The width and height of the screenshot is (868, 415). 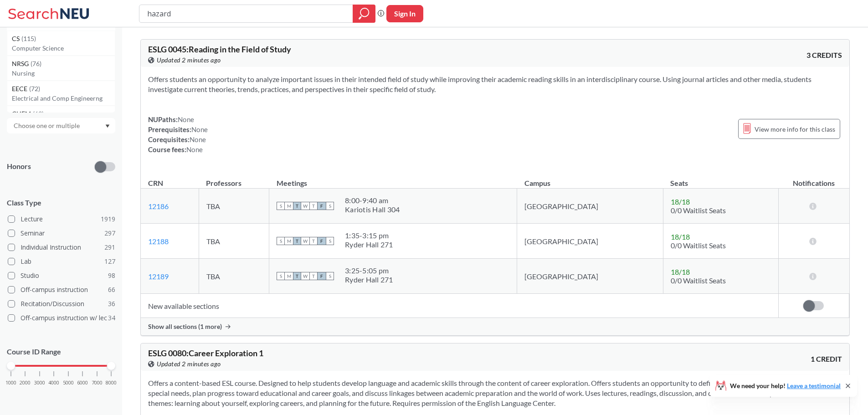 What do you see at coordinates (826, 359) in the screenshot?
I see `span: 1 CREDIT` at bounding box center [826, 359].